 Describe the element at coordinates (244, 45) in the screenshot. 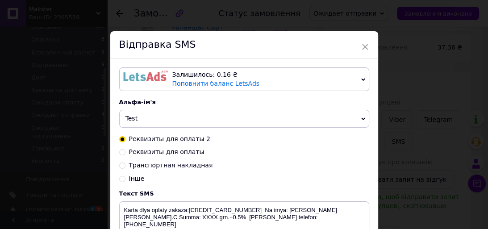

I see `div: Відправка SMS` at that location.